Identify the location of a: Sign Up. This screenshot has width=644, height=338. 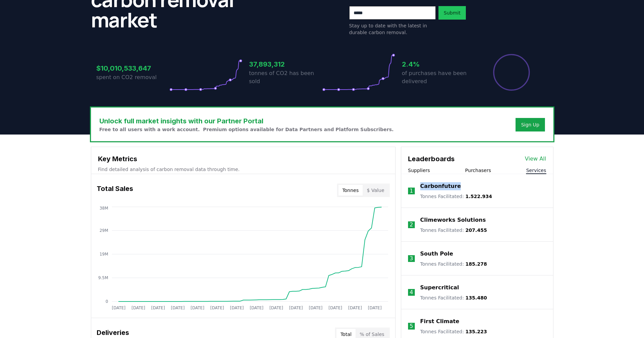
(530, 125).